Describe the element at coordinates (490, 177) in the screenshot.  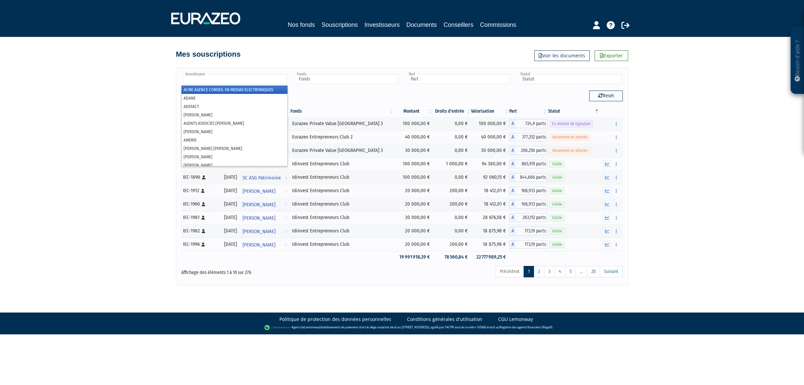
I see `td: 92 060,15 €` at that location.